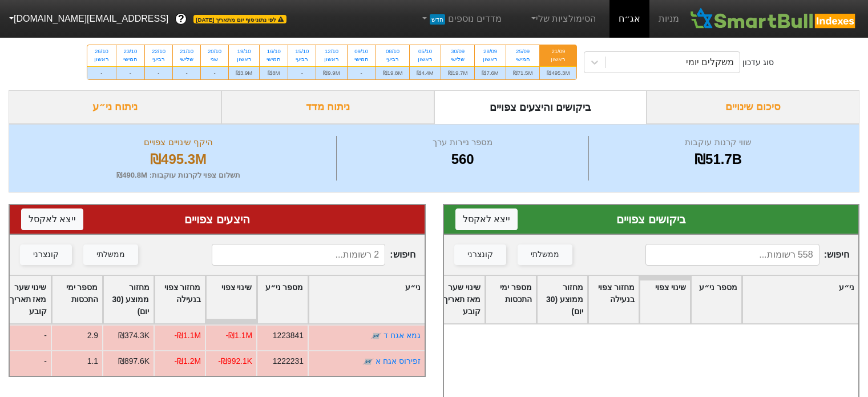 The height and width of the screenshot is (397, 868). I want to click on div: ₪4.4M, so click(425, 73).